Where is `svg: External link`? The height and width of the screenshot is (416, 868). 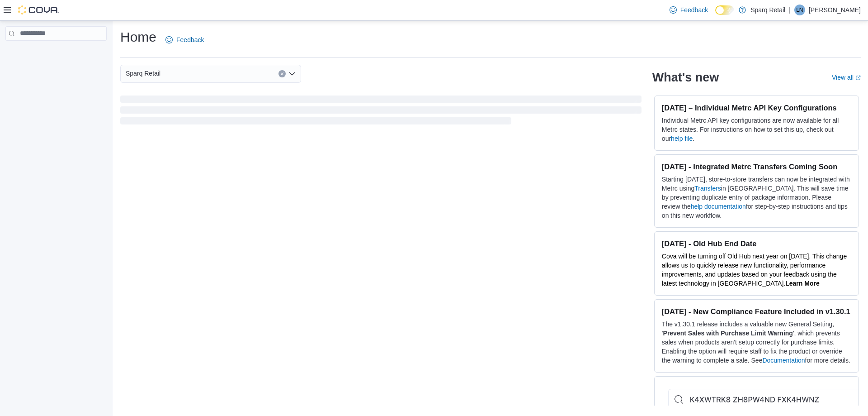 svg: External link is located at coordinates (858, 78).